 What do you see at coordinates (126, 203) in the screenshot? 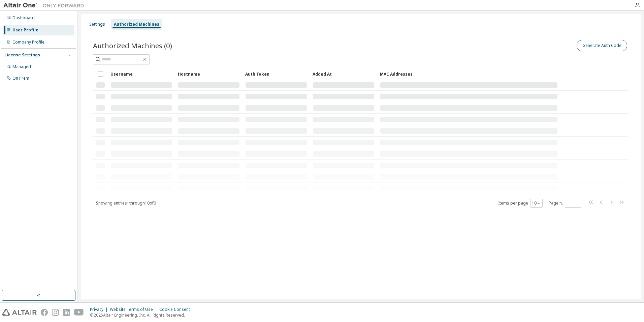
I see `span: Showing entries 1 through 10 of 0` at bounding box center [126, 203].